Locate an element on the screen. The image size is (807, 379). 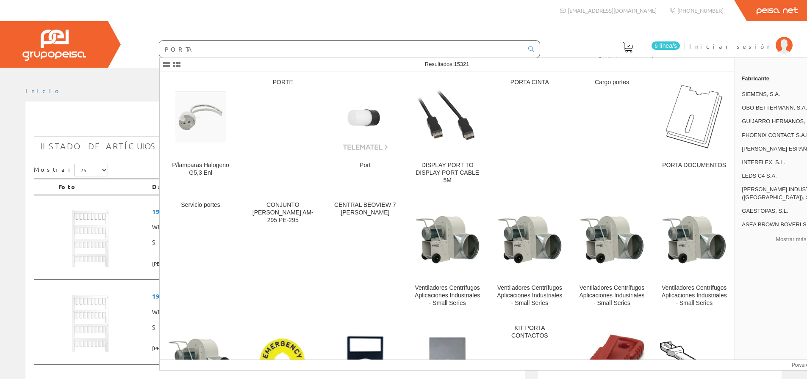
img: Foto artículo Sf 2_12 Mc Ne Ws V2 Señalizador Cables 2.2-2.9 mm blanco (150x150) is located at coordinates (90, 320).